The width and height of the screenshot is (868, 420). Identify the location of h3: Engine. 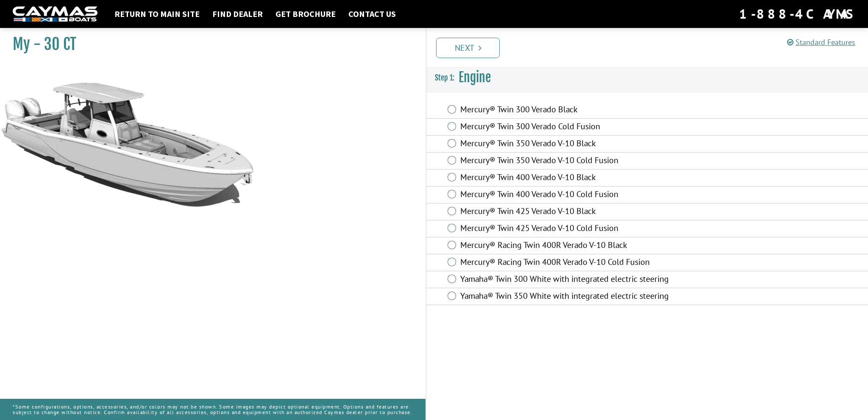
(647, 78).